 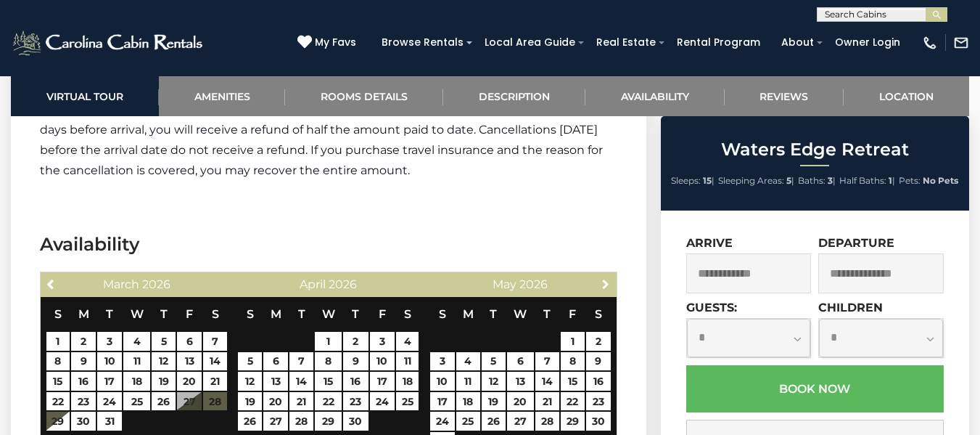 What do you see at coordinates (222, 96) in the screenshot?
I see `a: Amenities` at bounding box center [222, 96].